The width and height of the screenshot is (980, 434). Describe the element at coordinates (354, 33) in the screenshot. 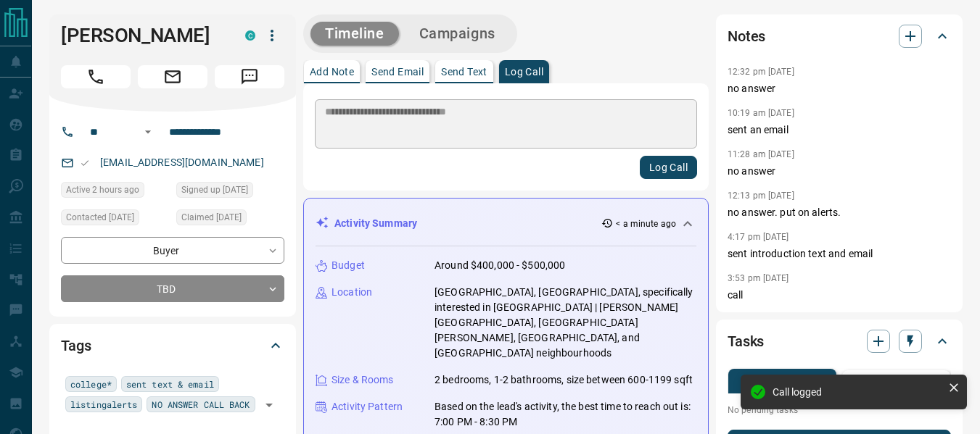

I see `button: Timeline` at that location.